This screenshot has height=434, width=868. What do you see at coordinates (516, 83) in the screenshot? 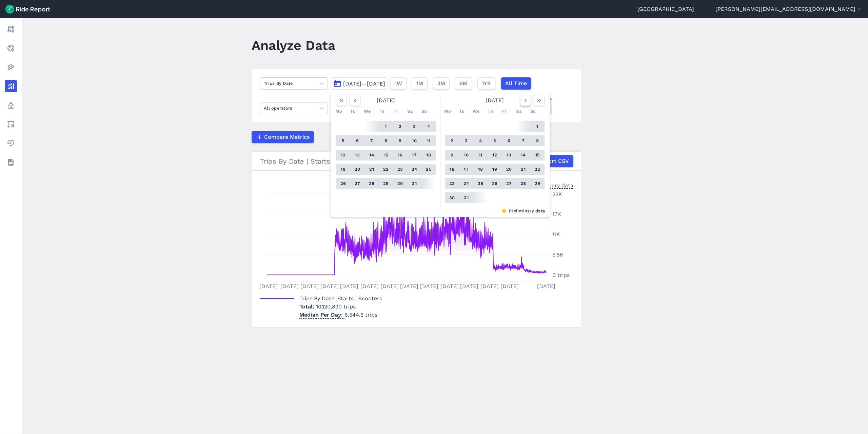
I see `button: All Time` at bounding box center [516, 83].